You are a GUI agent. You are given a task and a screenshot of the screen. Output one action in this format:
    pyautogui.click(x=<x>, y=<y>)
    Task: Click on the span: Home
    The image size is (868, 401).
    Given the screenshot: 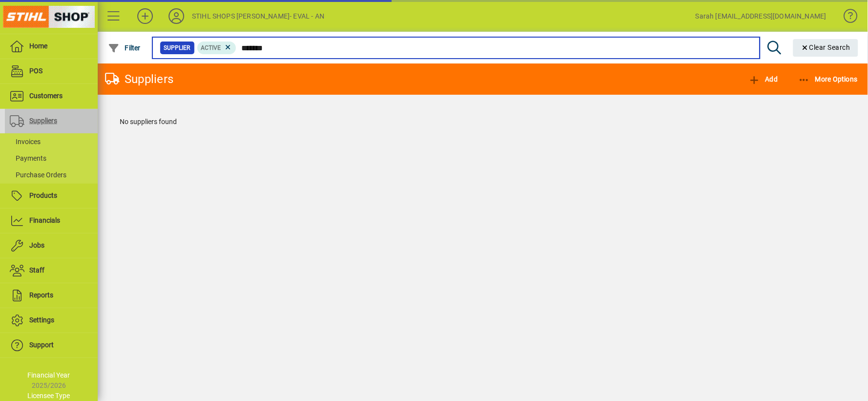 What is the action you would take?
    pyautogui.click(x=38, y=46)
    